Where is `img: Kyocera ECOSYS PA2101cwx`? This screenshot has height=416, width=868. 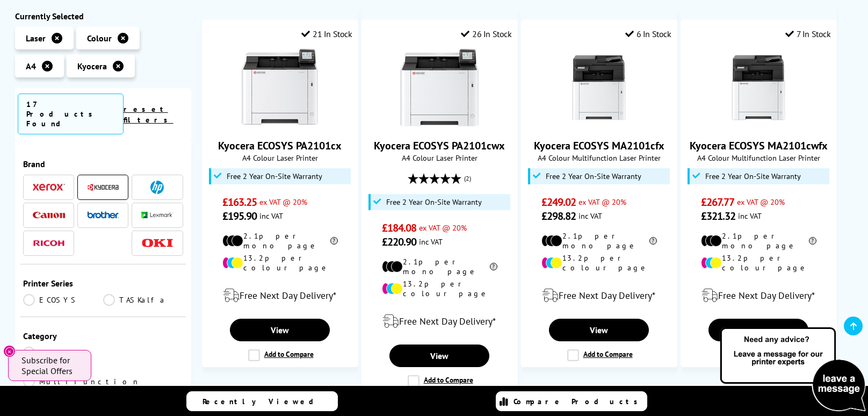
img: Kyocera ECOSYS PA2101cwx is located at coordinates (439, 88).